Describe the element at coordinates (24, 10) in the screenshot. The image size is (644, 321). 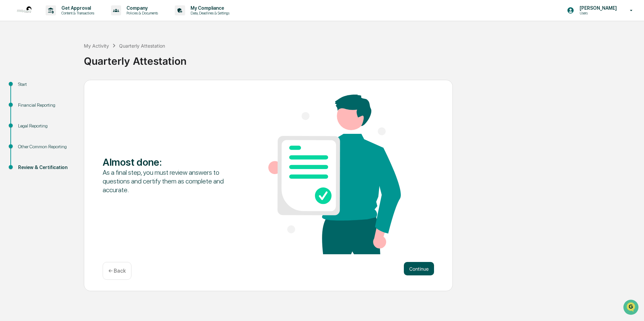
I see `img: logo` at that location.